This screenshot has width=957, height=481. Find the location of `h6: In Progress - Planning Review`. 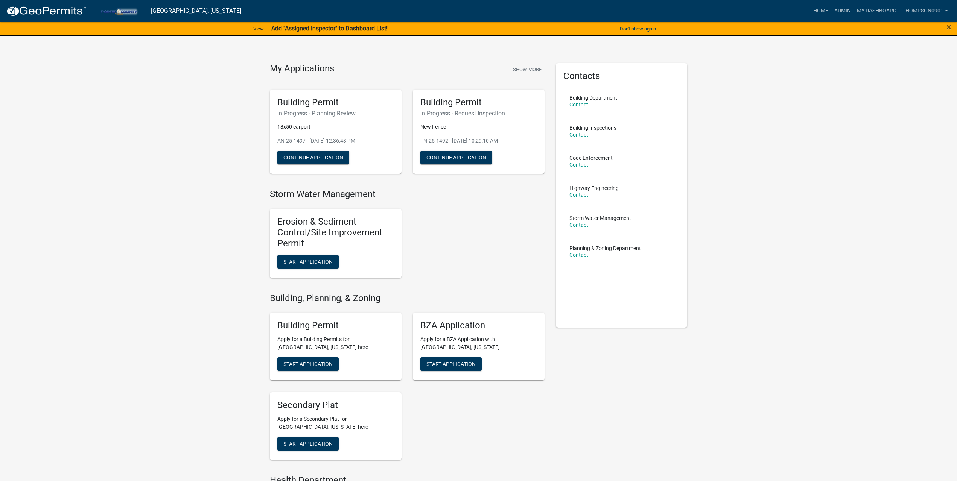

h6: In Progress - Planning Review is located at coordinates (336, 113).